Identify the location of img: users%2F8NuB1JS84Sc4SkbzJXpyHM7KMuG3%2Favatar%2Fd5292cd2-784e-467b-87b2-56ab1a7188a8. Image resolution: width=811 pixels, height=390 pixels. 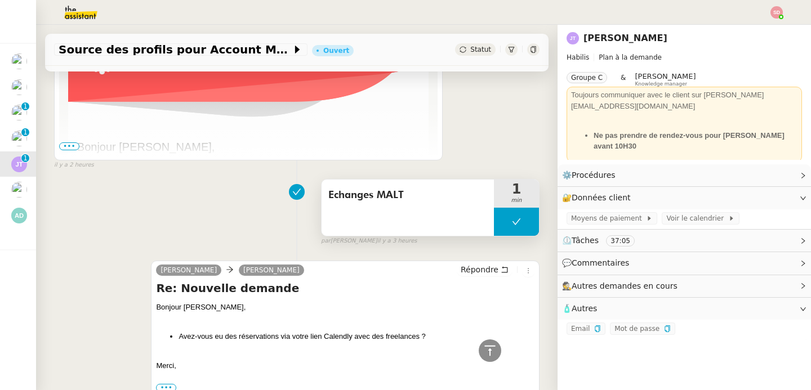
(19, 190).